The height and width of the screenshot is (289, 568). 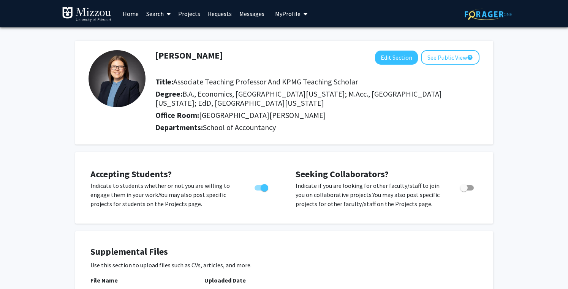 I want to click on span: Accepting Students?, so click(x=131, y=174).